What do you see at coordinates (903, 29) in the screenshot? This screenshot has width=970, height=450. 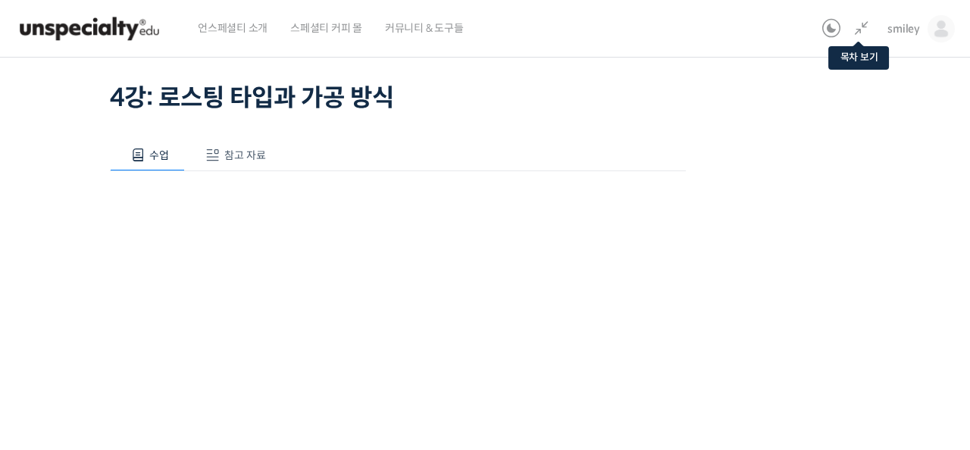 I see `span: smiley` at bounding box center [903, 29].